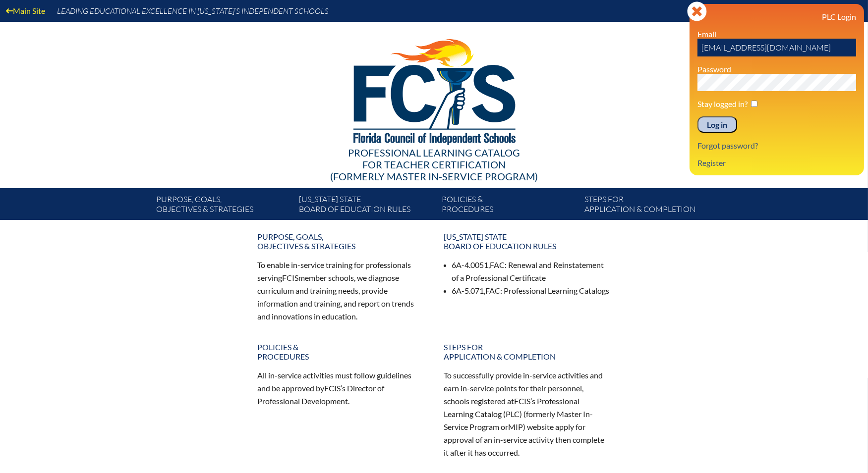 This screenshot has width=868, height=473. What do you see at coordinates (531, 291) in the screenshot?
I see `li: 6A-5.071, : Professional Learning Catalogs` at bounding box center [531, 291].